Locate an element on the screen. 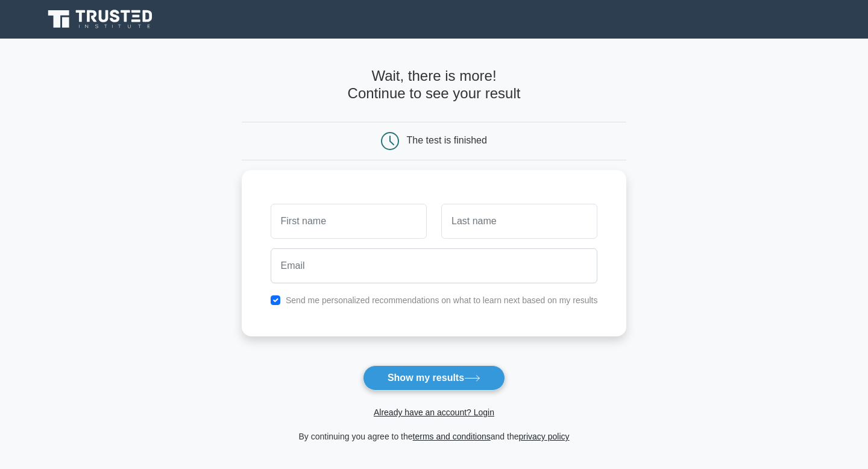 The height and width of the screenshot is (469, 868). label: Send me personalized recommendations on what to learn next based on my results is located at coordinates (442, 301).